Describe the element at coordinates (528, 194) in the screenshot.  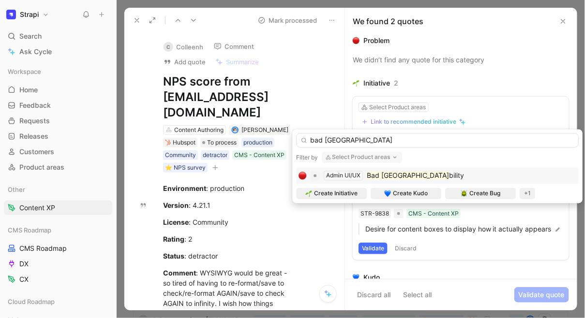
I see `div: +1` at that location.